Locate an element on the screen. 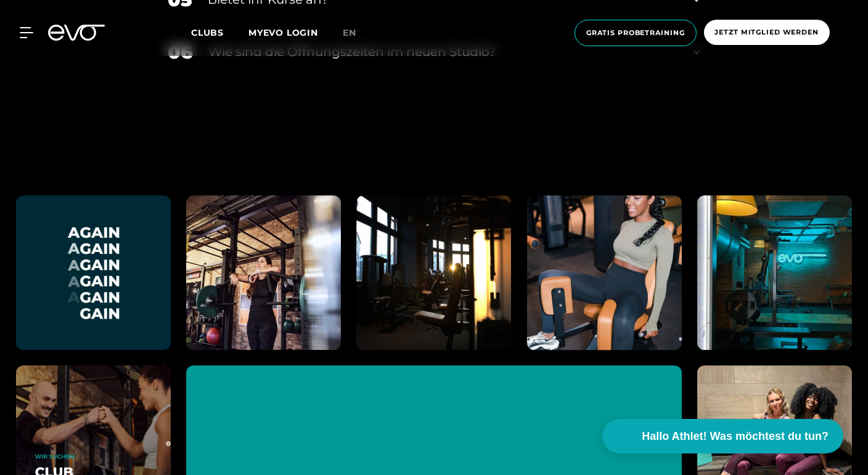  span: Clubs is located at coordinates (207, 33).